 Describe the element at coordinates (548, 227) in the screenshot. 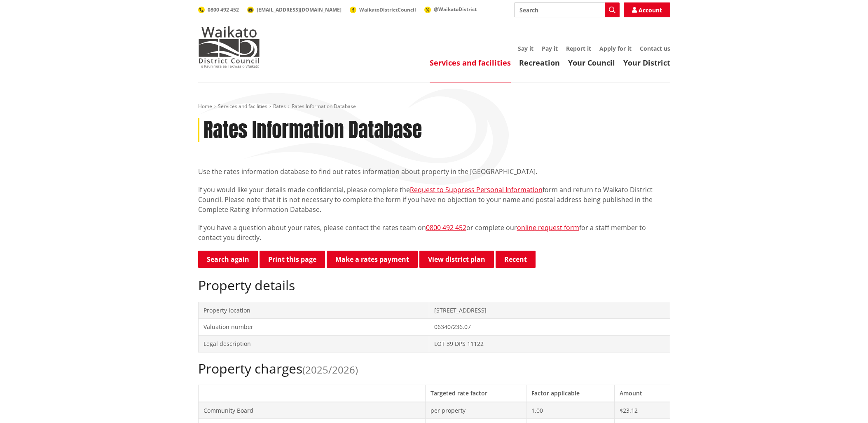

I see `a: online request form` at that location.